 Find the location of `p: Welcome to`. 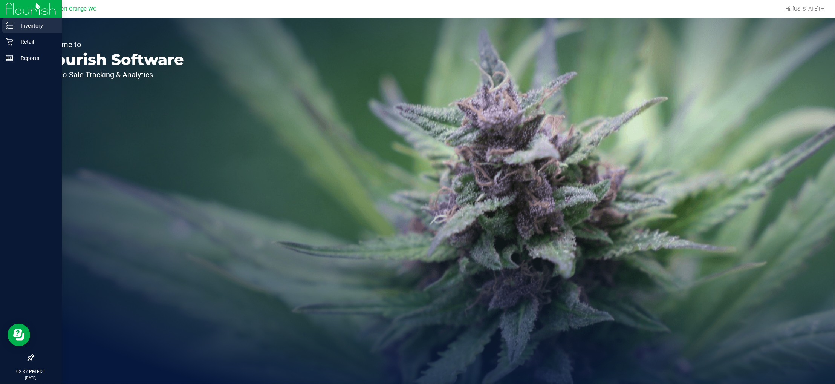

p: Welcome to is located at coordinates (112, 44).